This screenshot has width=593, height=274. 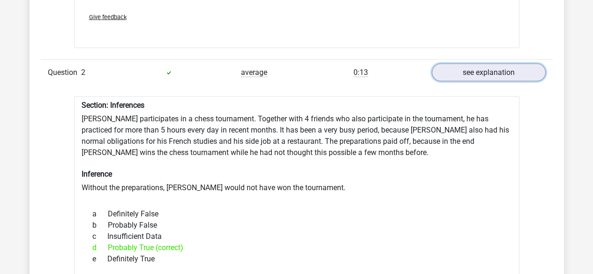 What do you see at coordinates (489, 73) in the screenshot?
I see `a: see explanation` at bounding box center [489, 73].